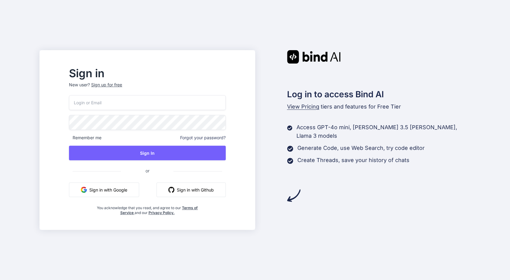  I want to click on span: View Pricing, so click(303, 106).